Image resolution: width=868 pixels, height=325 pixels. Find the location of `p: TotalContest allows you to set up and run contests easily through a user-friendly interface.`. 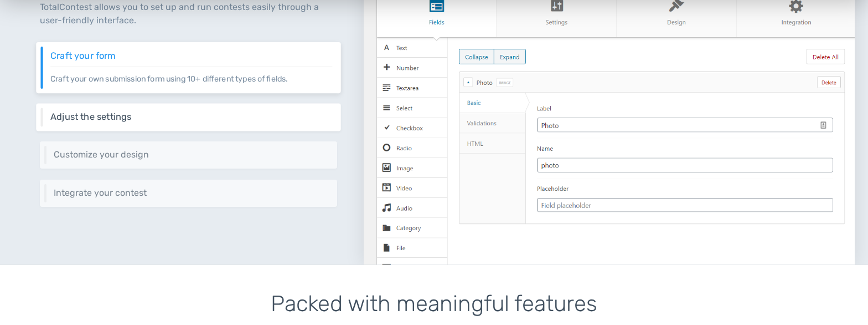

p: TotalContest allows you to set up and run contests easily through a user-friendly interface. is located at coordinates (188, 14).